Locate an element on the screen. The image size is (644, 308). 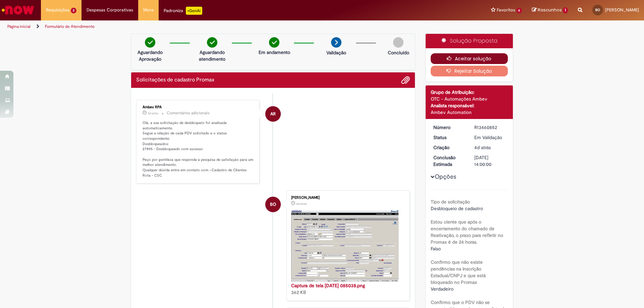
div: 29/08/2025 08:51:08 is located at coordinates (490, 147).